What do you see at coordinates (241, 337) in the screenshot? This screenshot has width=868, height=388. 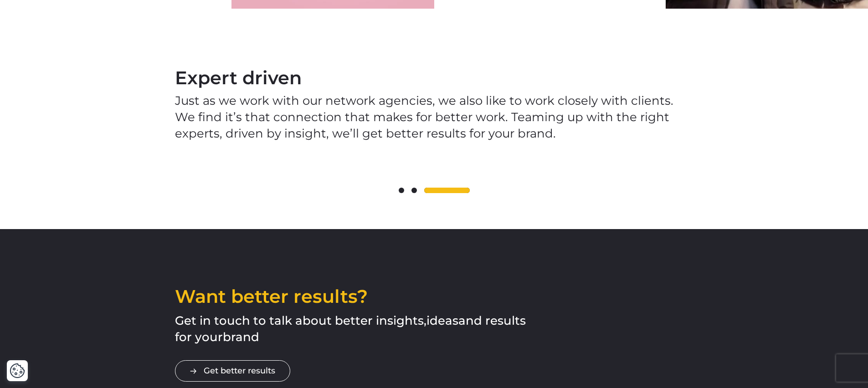 I see `span: brand` at bounding box center [241, 337].